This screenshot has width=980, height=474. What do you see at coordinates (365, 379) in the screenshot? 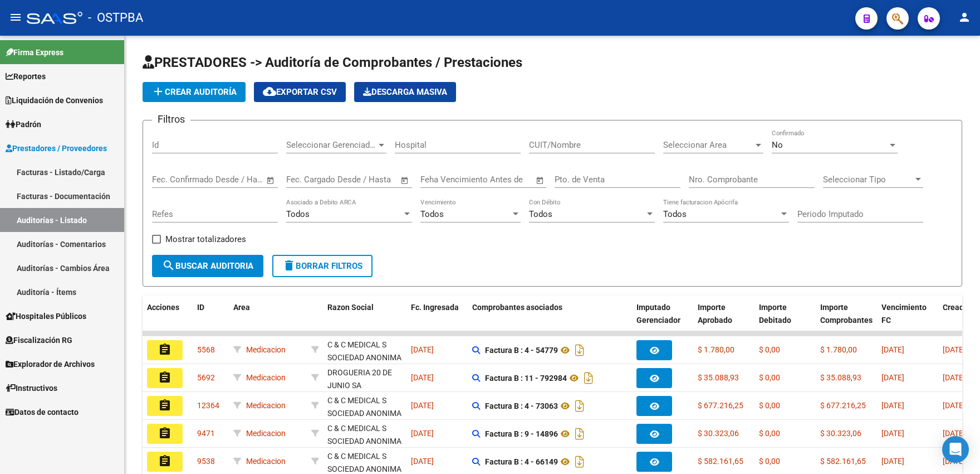
I see `div: DROGUERIA 20 DE JUNIO SA` at bounding box center [365, 379].